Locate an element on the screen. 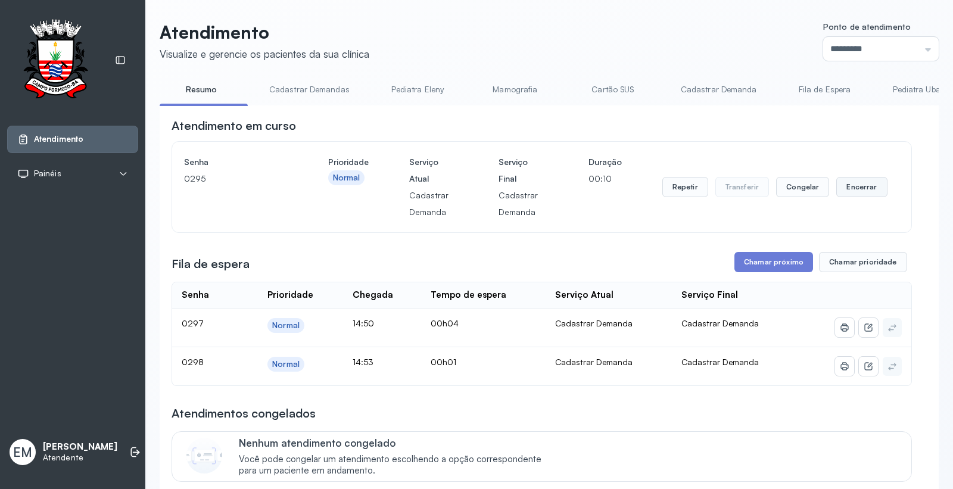  div: Prioridade is located at coordinates (290, 295).